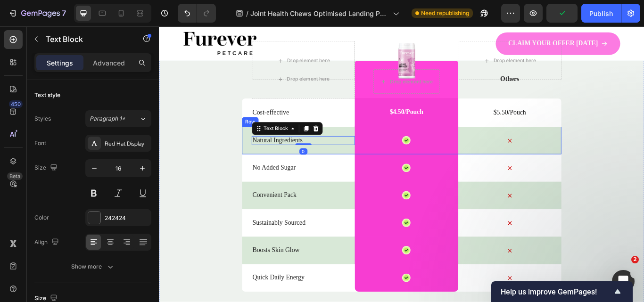  I want to click on p: Natural Ingredients, so click(168, 133).